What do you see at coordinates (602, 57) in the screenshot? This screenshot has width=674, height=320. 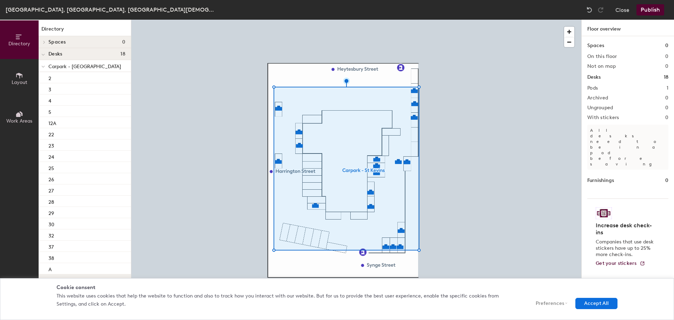 I see `h2: On this floor` at bounding box center [602, 57].